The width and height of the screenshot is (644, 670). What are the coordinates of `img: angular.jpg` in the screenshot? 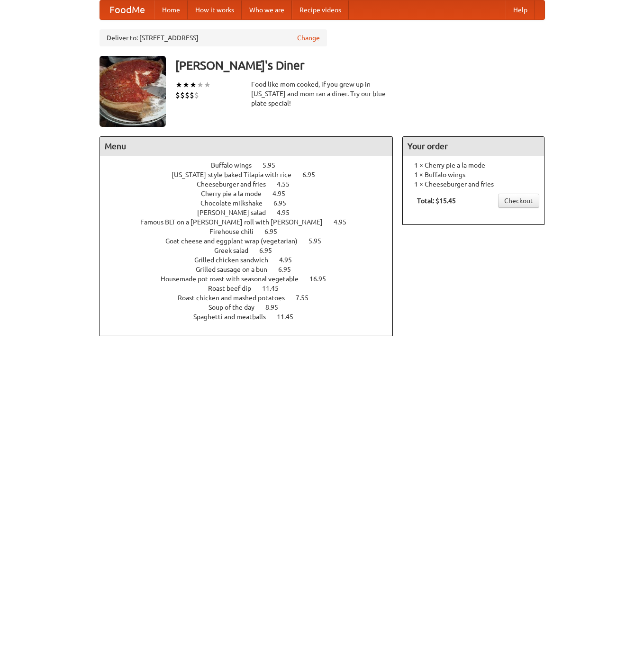 It's located at (133, 92).